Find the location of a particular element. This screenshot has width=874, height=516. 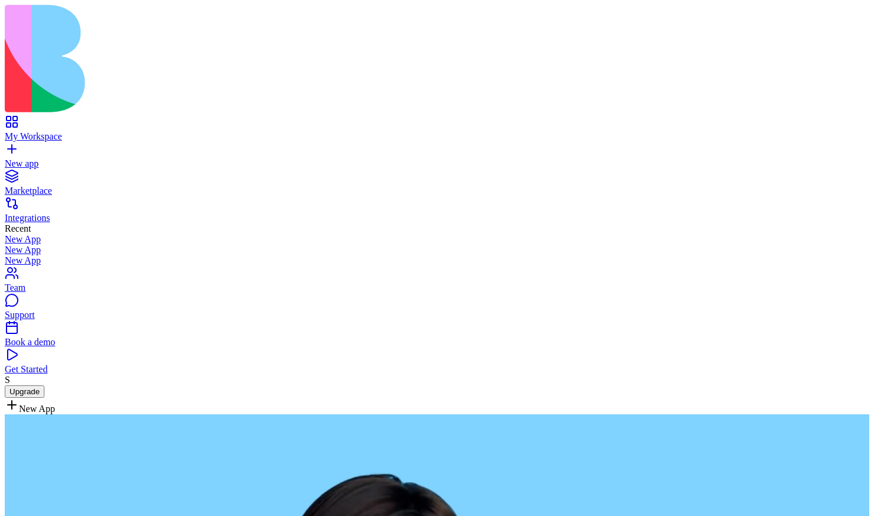

div: Book a demo is located at coordinates (437, 343).